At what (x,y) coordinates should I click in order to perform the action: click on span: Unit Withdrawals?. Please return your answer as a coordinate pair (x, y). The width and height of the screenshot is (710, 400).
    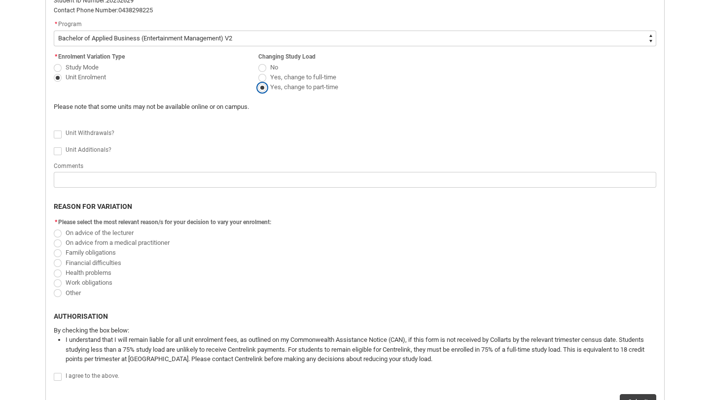
    Looking at the image, I should click on (90, 133).